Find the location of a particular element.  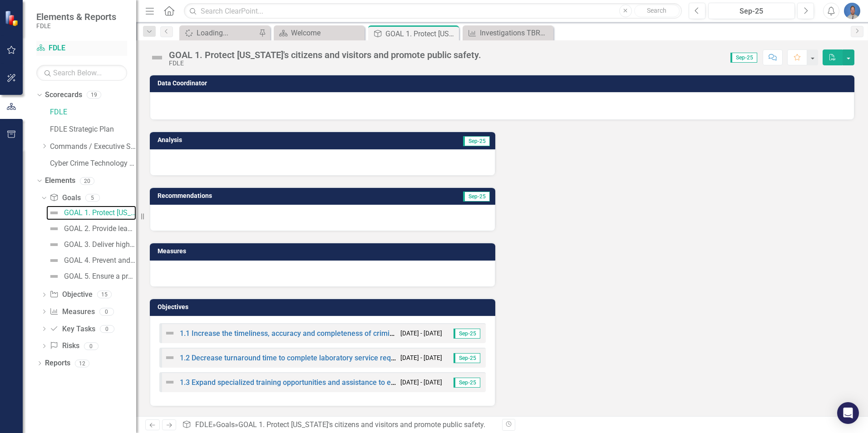

div: 15 is located at coordinates (105, 295).